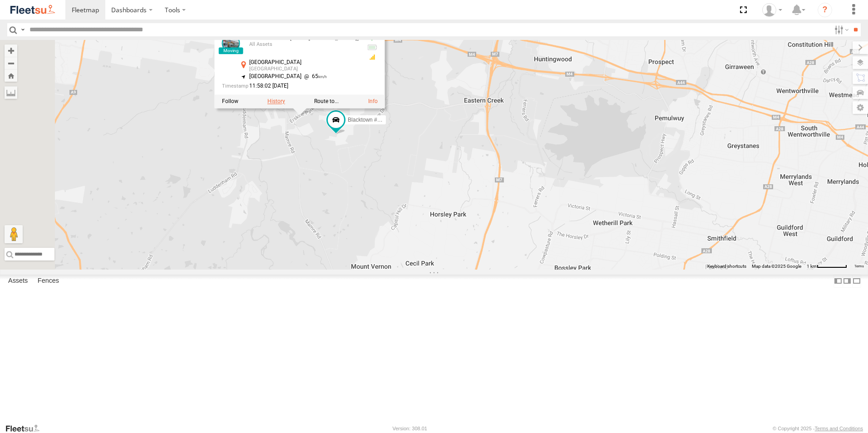 This screenshot has height=433, width=868. I want to click on div: GSM Signal = 3, so click(372, 57).